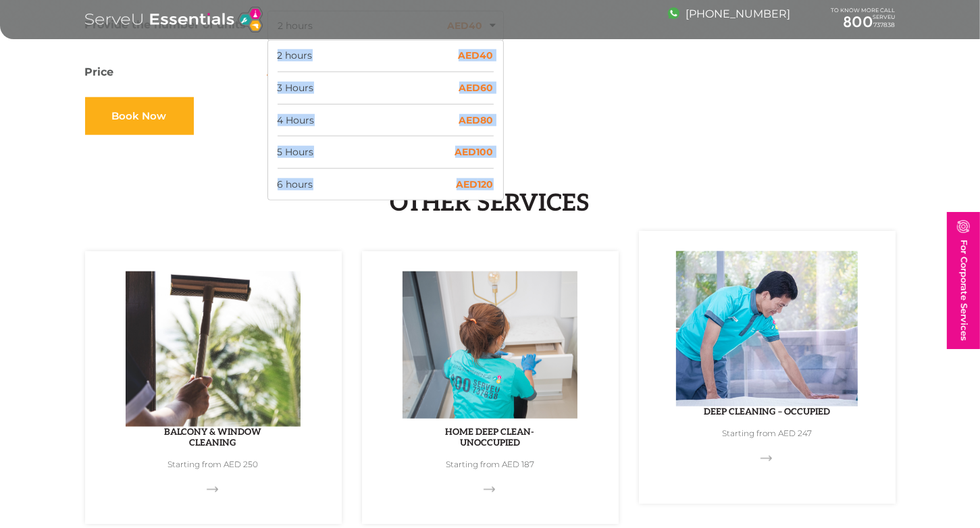 The height and width of the screenshot is (528, 980). I want to click on p: Starting from AED 247, so click(767, 434).